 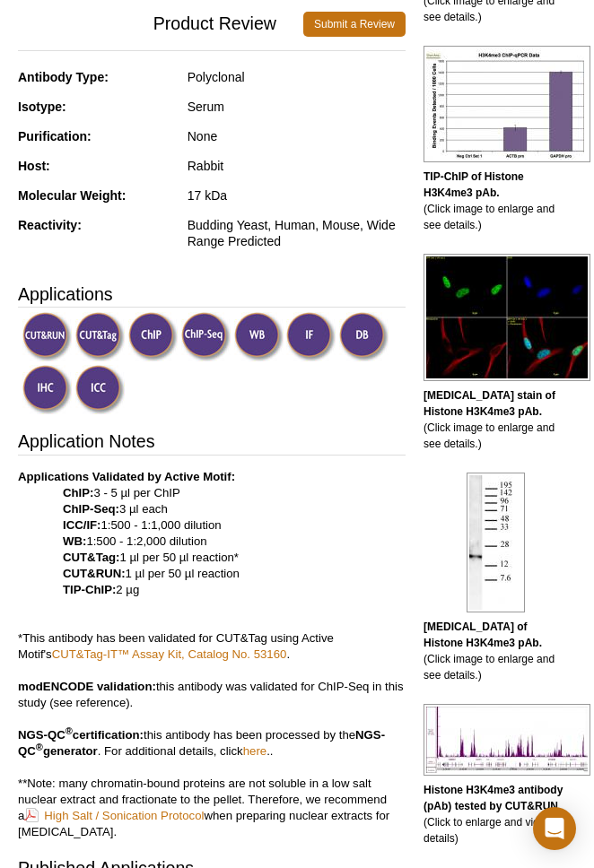 I want to click on b: Histone H3K4me3 antibody (pAb) tested by CUT&RUN, so click(x=493, y=798).